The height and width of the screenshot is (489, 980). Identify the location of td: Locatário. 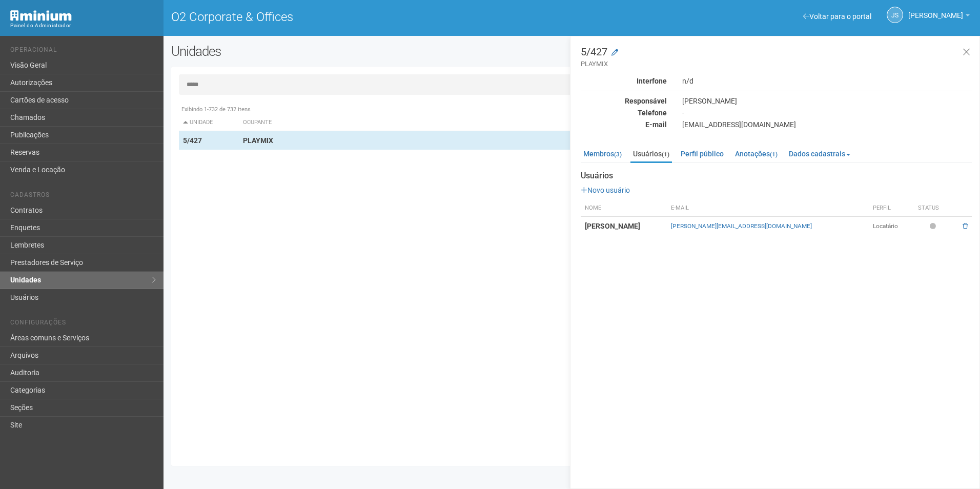
(891, 226).